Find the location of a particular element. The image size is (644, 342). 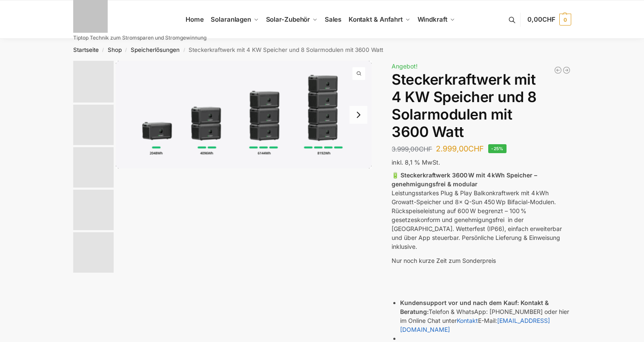

a: Solaranlagen is located at coordinates (235, 19).